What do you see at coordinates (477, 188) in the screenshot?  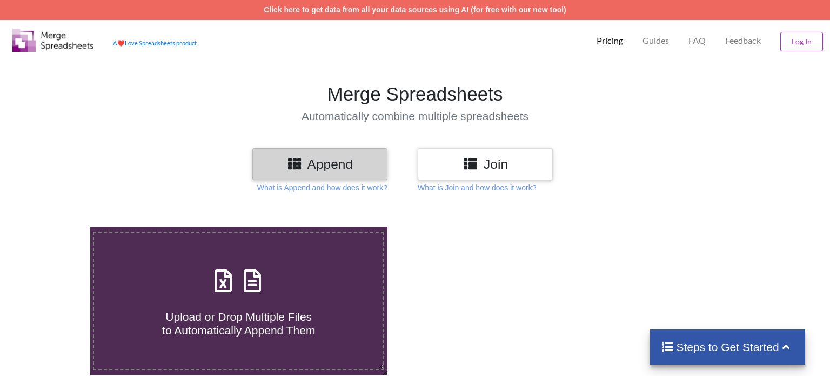 I see `p: What is Join and how does it work?` at bounding box center [477, 188].